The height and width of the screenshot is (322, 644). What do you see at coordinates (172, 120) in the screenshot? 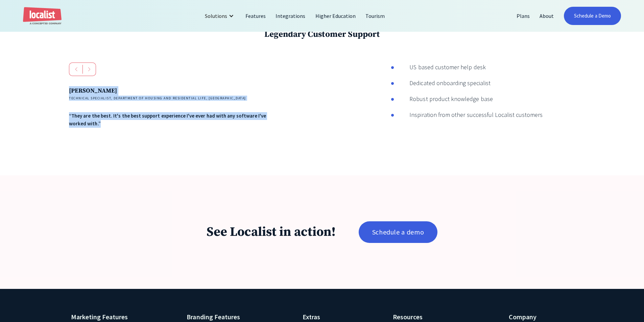
I see `div: “They are the best. It's the best support experience I've ever had with any software I've worked ...` at bounding box center [172, 120].